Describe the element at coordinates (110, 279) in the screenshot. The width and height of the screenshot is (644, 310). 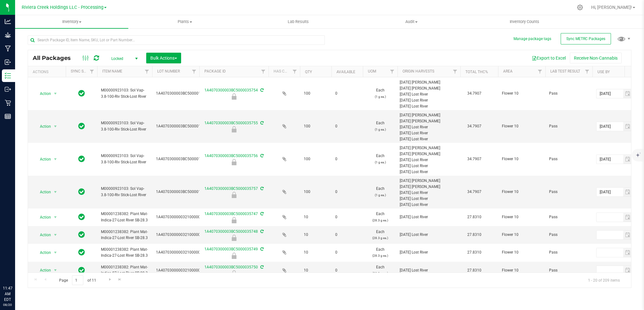
I see `a: Go to the next page` at that location.